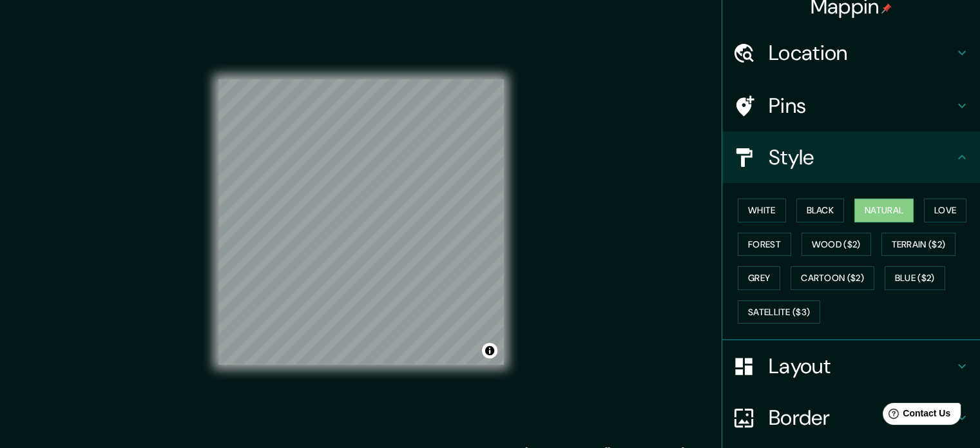  Describe the element at coordinates (862, 157) in the screenshot. I see `h4: Style` at that location.